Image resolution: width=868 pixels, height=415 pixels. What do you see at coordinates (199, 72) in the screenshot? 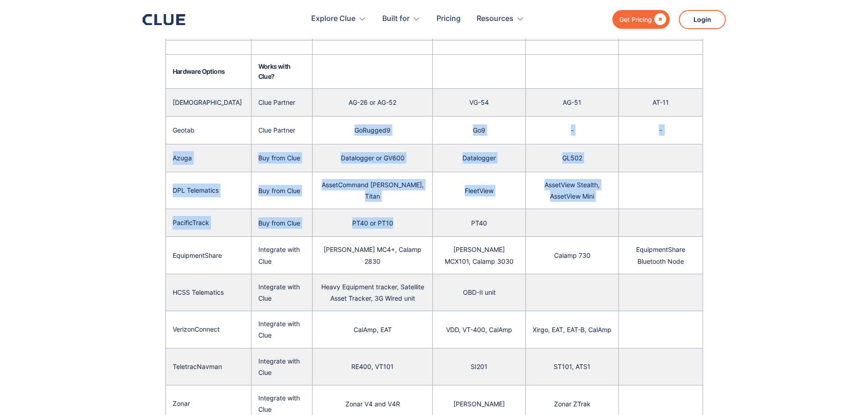
I see `h2: Hardware Options` at bounding box center [199, 72].